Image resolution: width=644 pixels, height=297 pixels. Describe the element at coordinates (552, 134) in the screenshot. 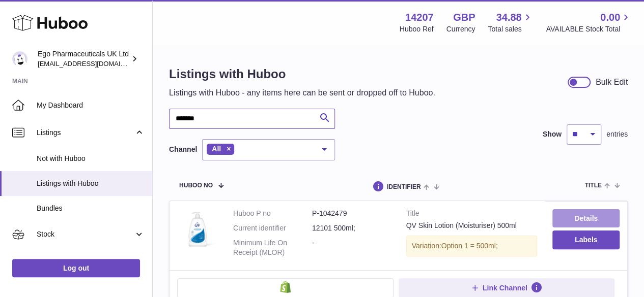

I see `label: Show` at that location.